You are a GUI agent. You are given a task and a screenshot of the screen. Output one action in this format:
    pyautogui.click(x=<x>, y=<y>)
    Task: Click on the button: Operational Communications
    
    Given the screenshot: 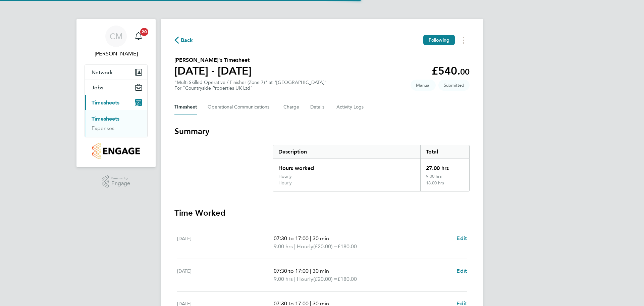 What is the action you would take?
    pyautogui.click(x=240, y=107)
    